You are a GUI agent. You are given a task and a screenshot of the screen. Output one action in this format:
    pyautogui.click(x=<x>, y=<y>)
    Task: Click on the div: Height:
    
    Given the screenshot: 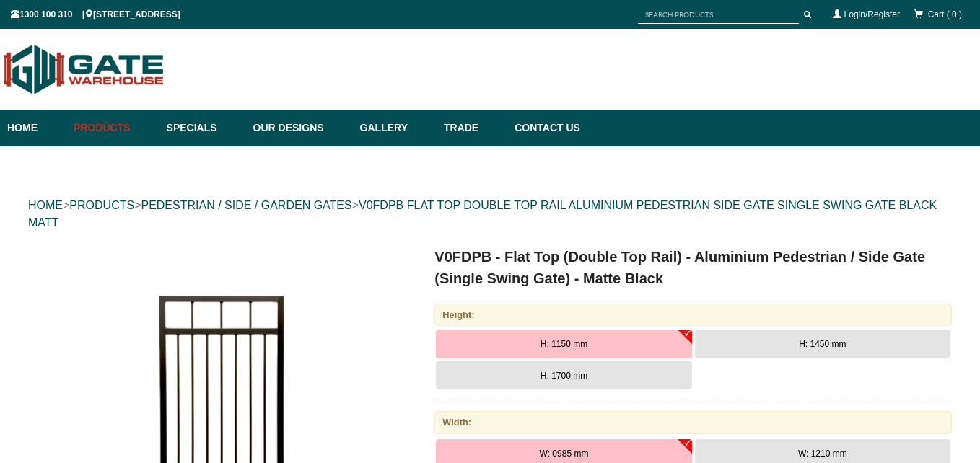 What is the action you would take?
    pyautogui.click(x=693, y=315)
    